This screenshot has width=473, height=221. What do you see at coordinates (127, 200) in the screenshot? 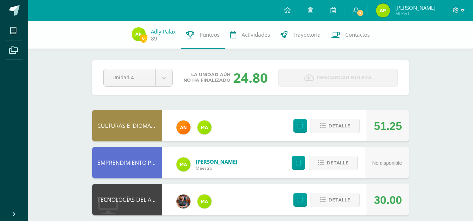
I see `div: TECNOLOGÍAS DEL APRENDIZAJE Y LA COMUNICACIÓN` at bounding box center [127, 200].